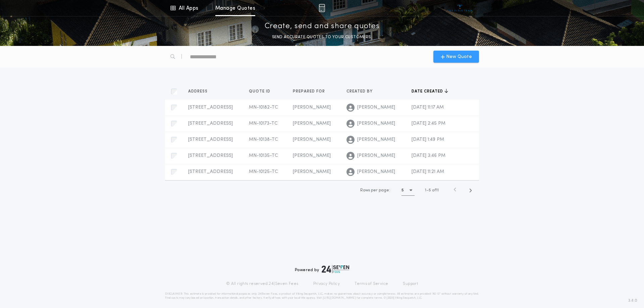 The image size is (644, 308). I want to click on span: Prepared for, so click(310, 91).